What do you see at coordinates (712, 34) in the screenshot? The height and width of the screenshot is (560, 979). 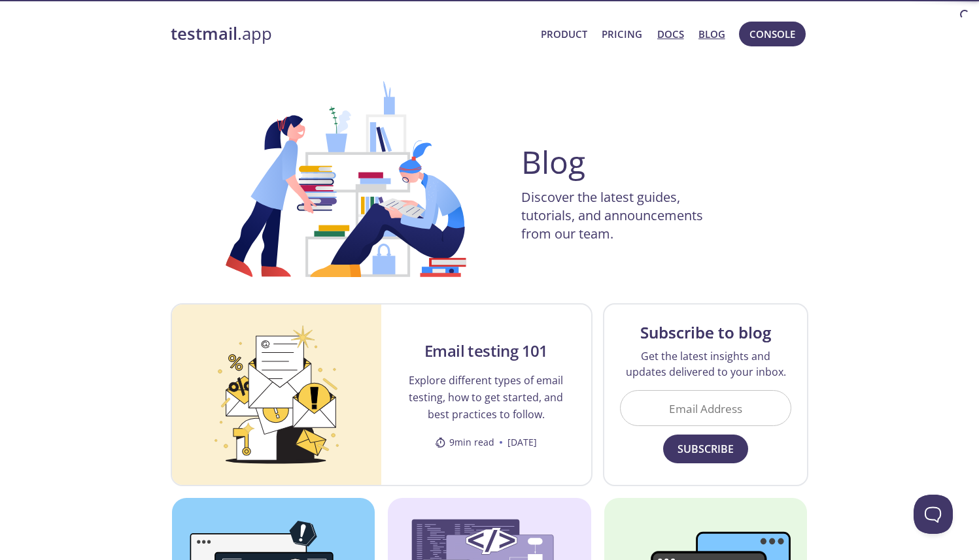 I see `a: Blog` at bounding box center [712, 34].